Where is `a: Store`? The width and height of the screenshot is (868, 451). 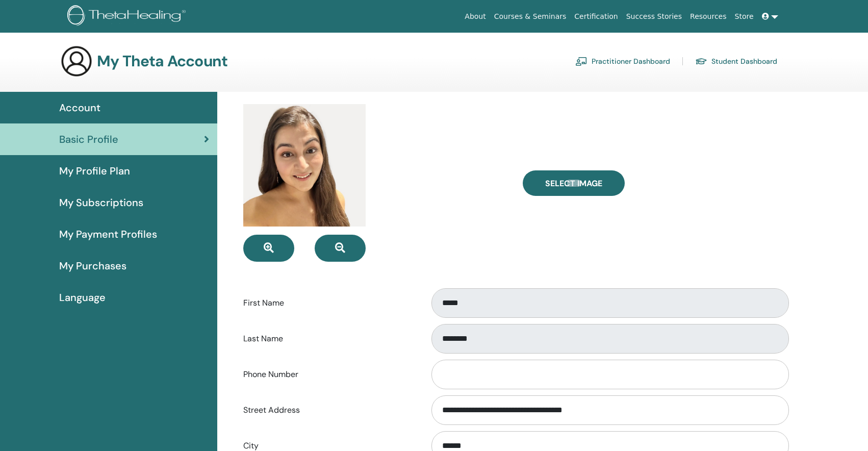
a: Store is located at coordinates (744, 16).